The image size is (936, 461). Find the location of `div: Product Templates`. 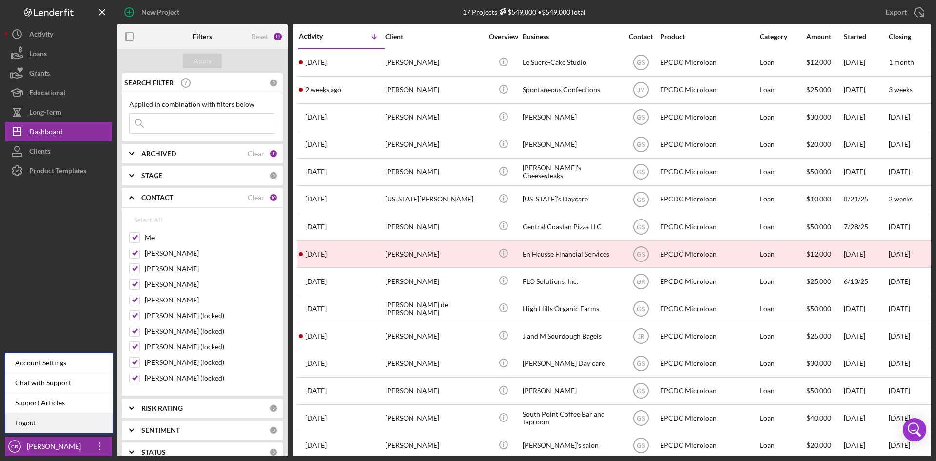

div: Product Templates is located at coordinates (58, 172).